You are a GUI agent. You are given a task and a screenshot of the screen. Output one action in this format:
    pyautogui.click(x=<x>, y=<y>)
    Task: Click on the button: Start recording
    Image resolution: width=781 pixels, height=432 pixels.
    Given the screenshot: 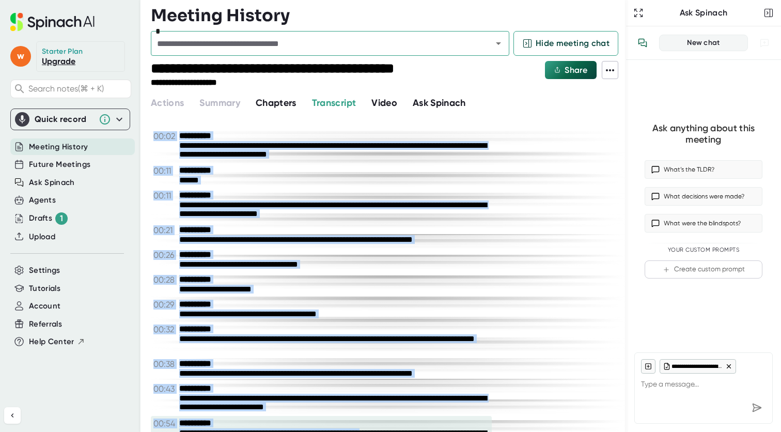 What is the action you would take?
    pyautogui.click(x=70, y=334)
    